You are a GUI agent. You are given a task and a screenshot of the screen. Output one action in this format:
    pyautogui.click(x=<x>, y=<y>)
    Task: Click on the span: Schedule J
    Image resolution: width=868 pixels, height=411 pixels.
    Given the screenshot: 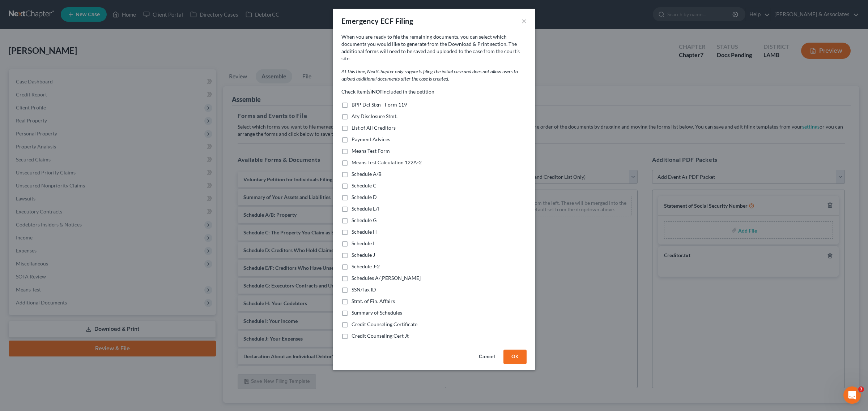 What is the action you would take?
    pyautogui.click(x=363, y=255)
    